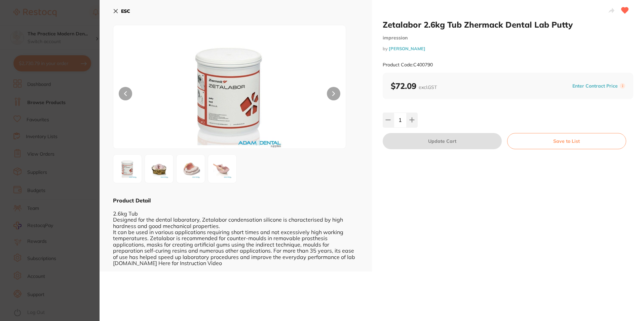 The width and height of the screenshot is (644, 321). I want to click on div: 2.6kg Tub Designed for the dental laboratory, Zetalabor condensation silicone is characterised by..., so click(236, 235).